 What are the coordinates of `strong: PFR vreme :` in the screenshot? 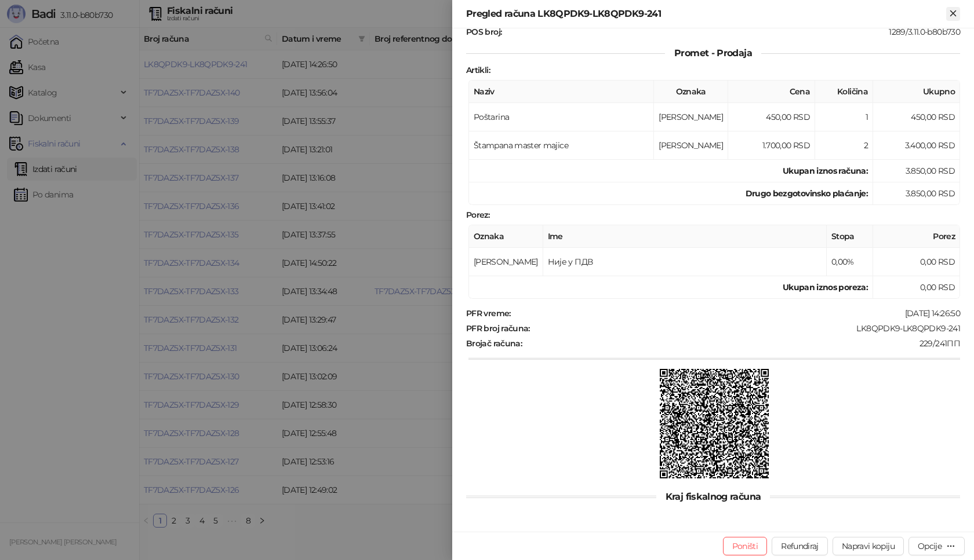 It's located at (488, 313).